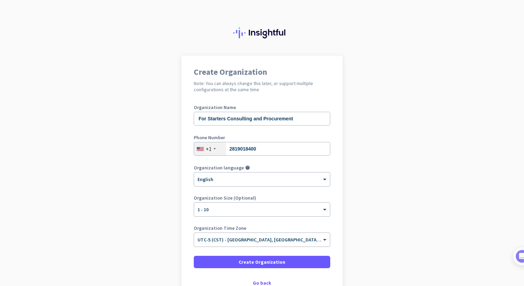  Describe the element at coordinates (262, 283) in the screenshot. I see `div: Go back` at that location.